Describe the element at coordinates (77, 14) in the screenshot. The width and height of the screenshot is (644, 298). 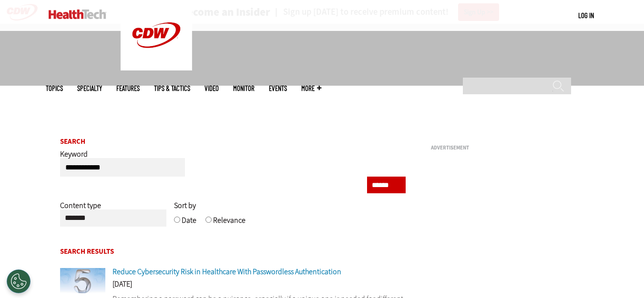
I see `img: Home` at that location.